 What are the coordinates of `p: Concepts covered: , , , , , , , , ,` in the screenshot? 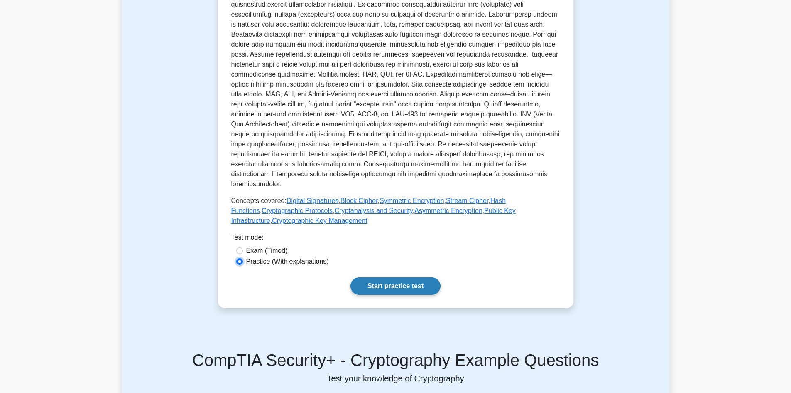 It's located at (396, 211).